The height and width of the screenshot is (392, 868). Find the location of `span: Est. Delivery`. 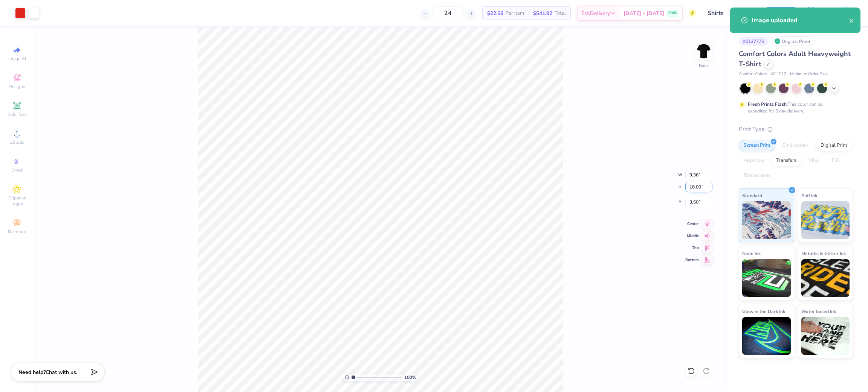

span: Est. Delivery is located at coordinates (596, 13).